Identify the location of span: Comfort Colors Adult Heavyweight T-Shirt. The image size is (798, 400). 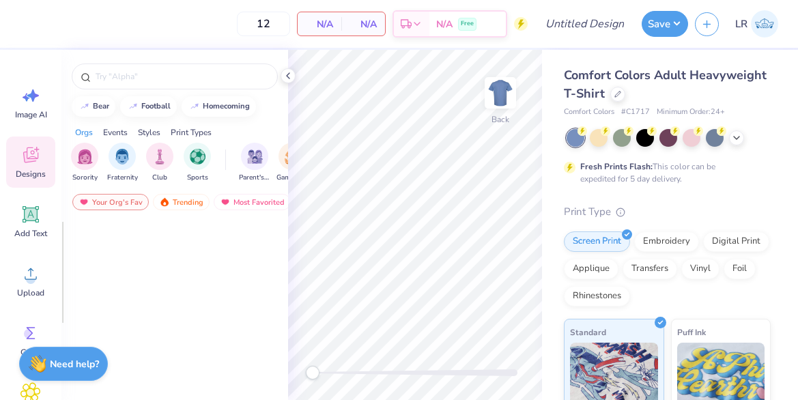
(665, 84).